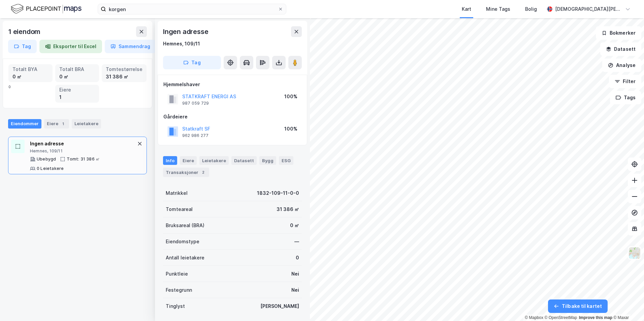  What do you see at coordinates (625, 97) in the screenshot?
I see `button: Tags` at bounding box center [625, 97].